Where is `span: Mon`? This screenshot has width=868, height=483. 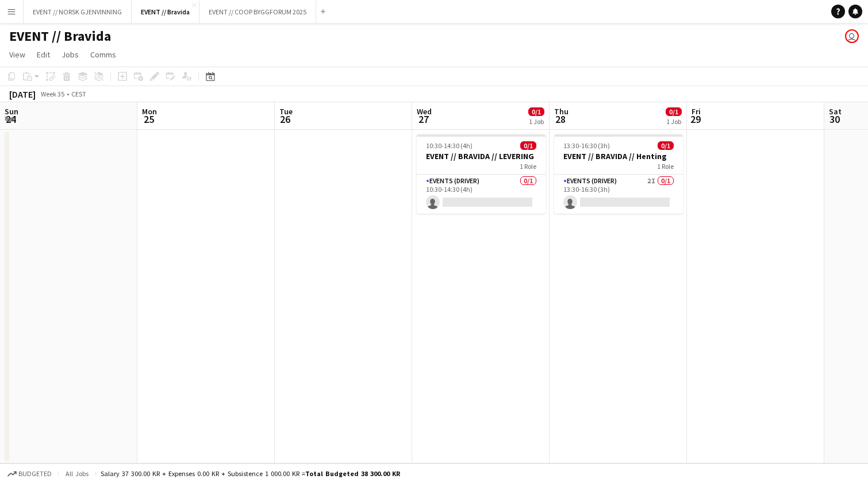
span: Mon is located at coordinates (150, 112).